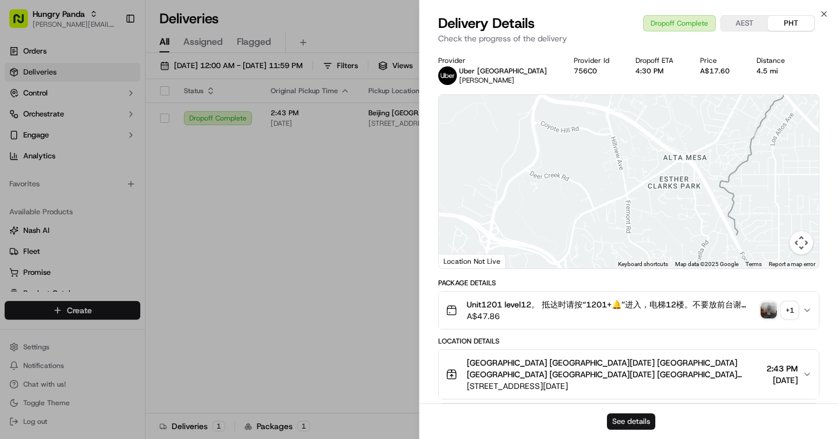 The width and height of the screenshot is (838, 439). Describe the element at coordinates (111, 293) in the screenshot. I see `a: Powered byPylon` at that location.